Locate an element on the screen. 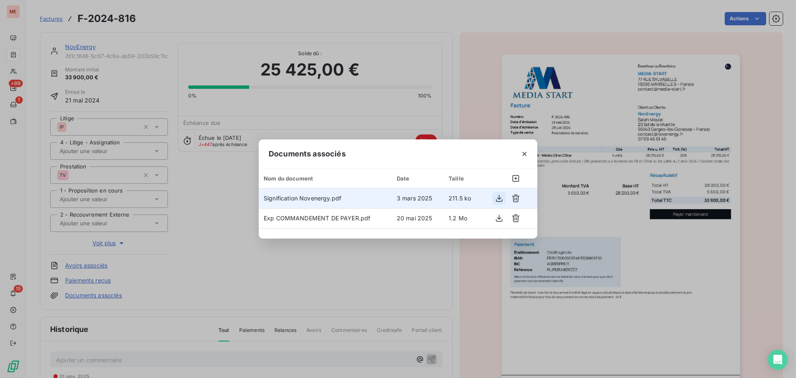  span: Documents associés is located at coordinates (307, 153).